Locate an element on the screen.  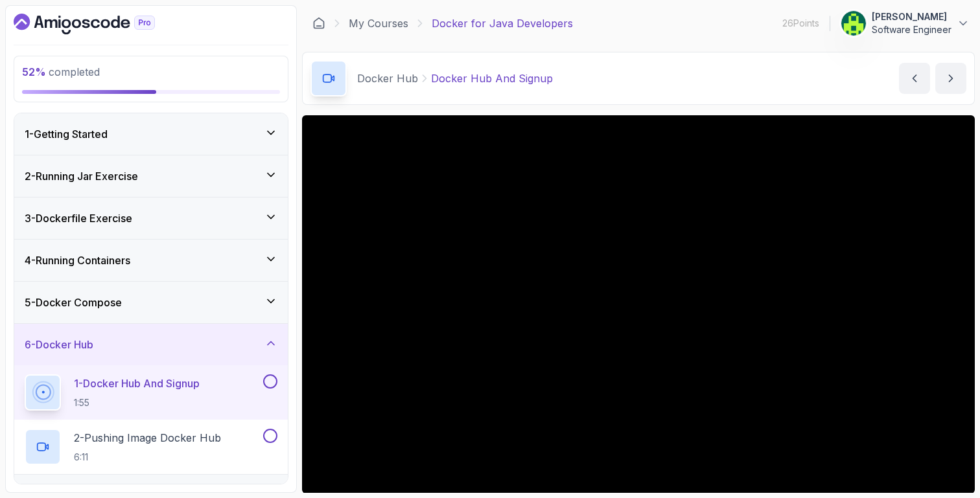
button: previous content is located at coordinates (915, 78).